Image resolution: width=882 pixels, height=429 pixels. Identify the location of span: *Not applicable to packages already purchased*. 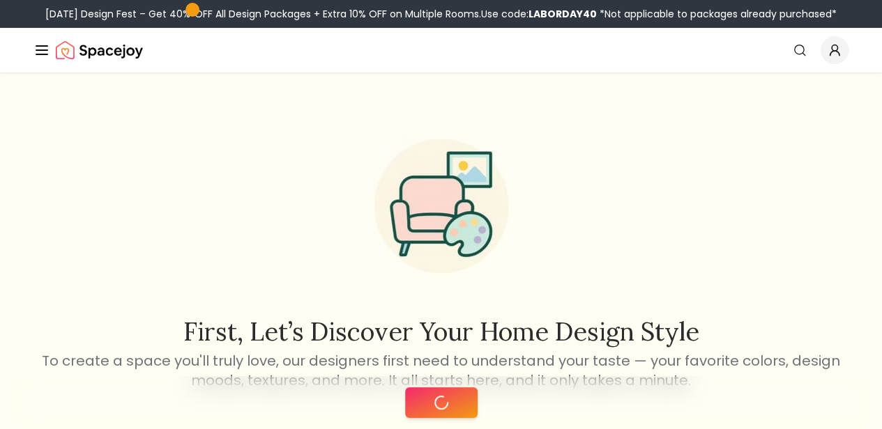
(717, 14).